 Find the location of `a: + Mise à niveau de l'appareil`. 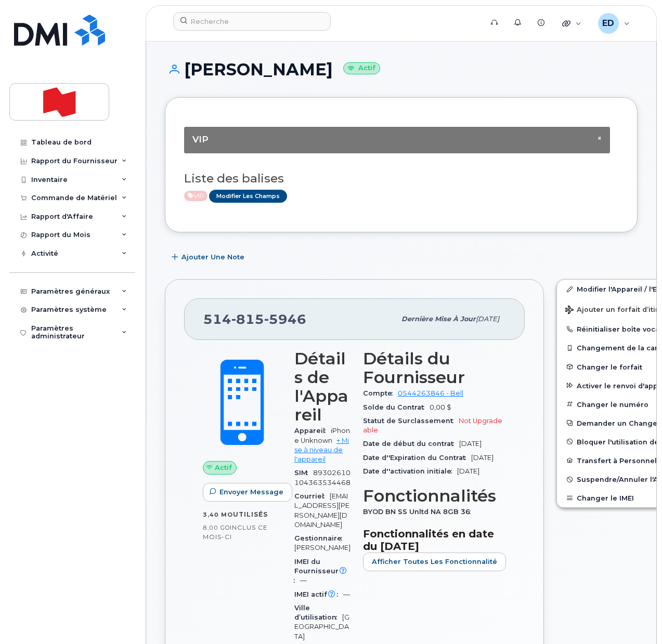

a: + Mise à niveau de l'appareil is located at coordinates (321, 450).